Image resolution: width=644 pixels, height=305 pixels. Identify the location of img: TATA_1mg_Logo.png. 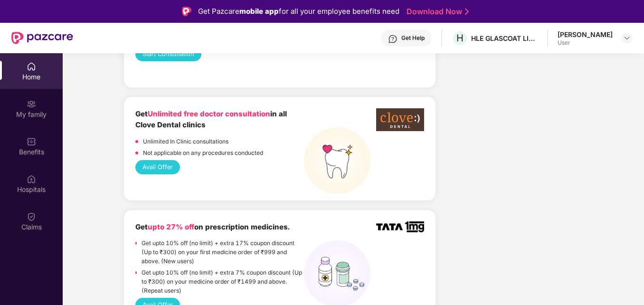
(400, 226).